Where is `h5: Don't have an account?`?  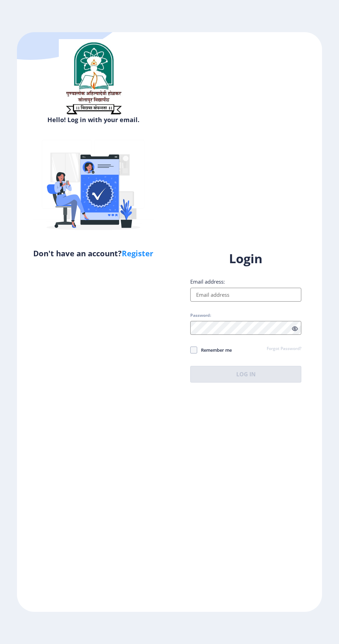 h5: Don't have an account? is located at coordinates (94, 254).